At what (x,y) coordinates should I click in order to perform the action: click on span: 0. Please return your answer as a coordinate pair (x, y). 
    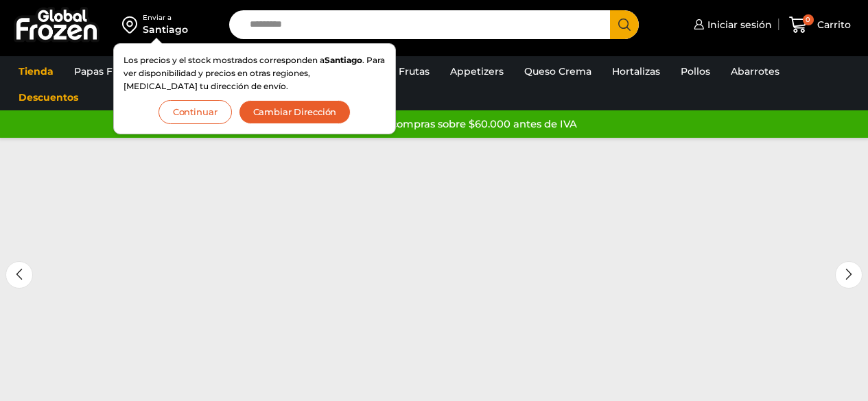
    Looking at the image, I should click on (808, 20).